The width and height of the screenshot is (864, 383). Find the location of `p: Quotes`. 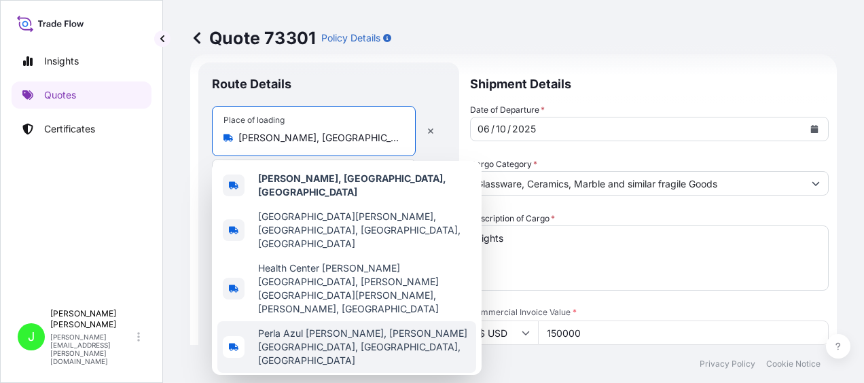

p: Quotes is located at coordinates (60, 95).